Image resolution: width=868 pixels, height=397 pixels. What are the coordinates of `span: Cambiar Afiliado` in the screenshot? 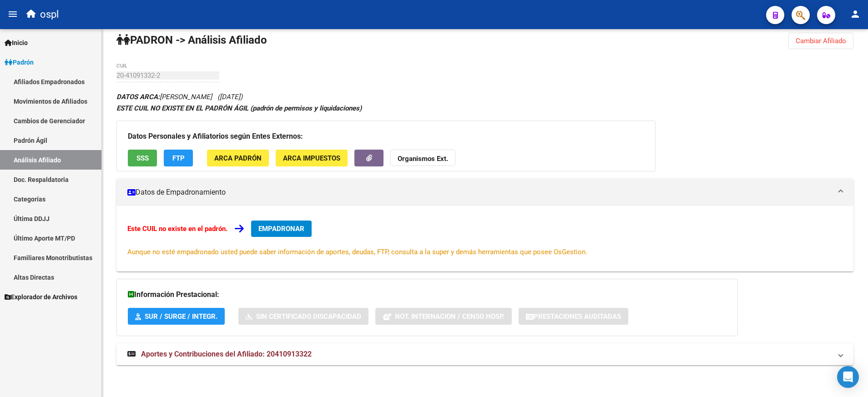 It's located at (821, 41).